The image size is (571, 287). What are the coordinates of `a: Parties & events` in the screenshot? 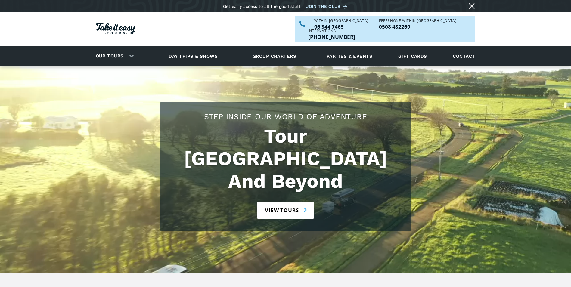 It's located at (349, 56).